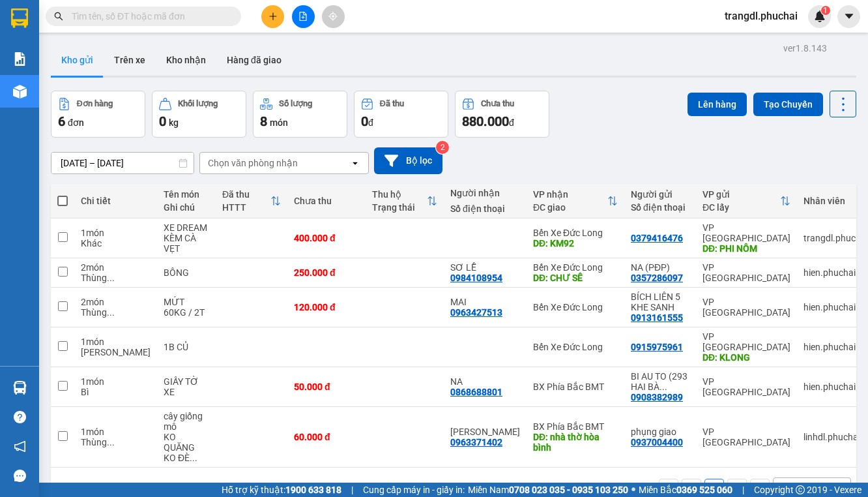 Image resolution: width=868 pixels, height=497 pixels. Describe the element at coordinates (94, 104) in the screenshot. I see `div: Đơn hàng` at that location.